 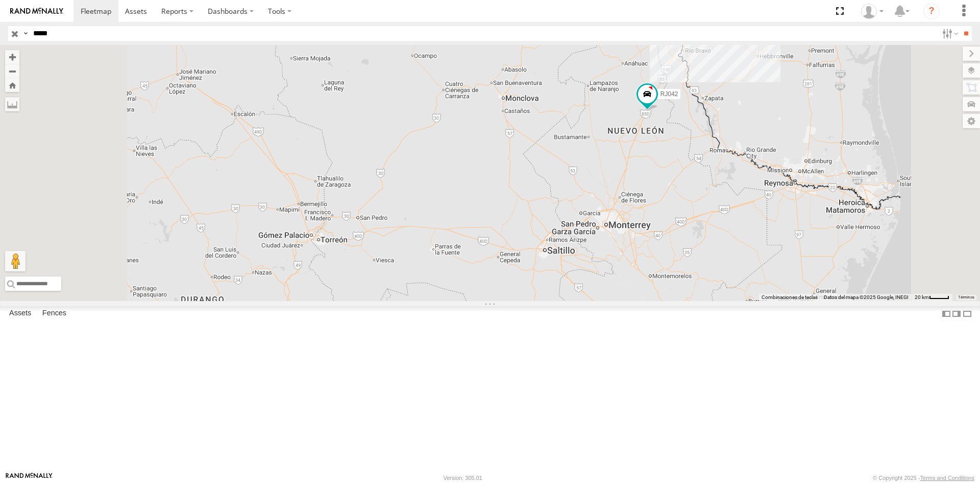 I want to click on div: Version: 305.01, so click(x=463, y=478).